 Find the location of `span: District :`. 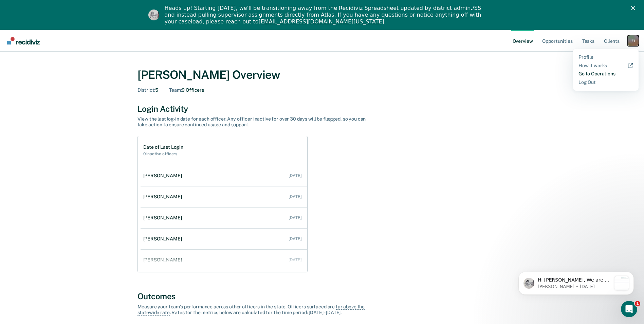

span: District : is located at coordinates (146, 90).